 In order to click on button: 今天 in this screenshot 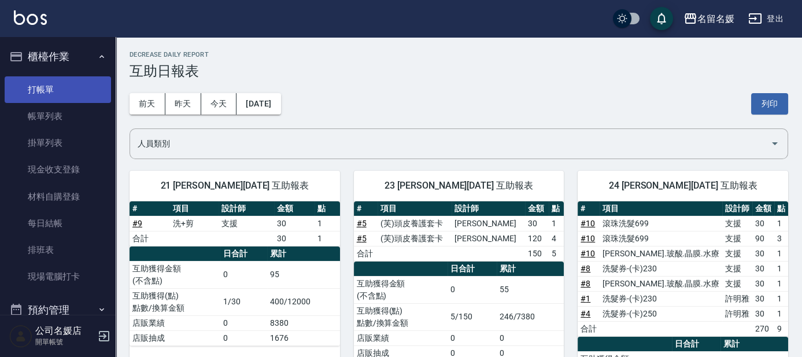, I will do `click(219, 103)`.